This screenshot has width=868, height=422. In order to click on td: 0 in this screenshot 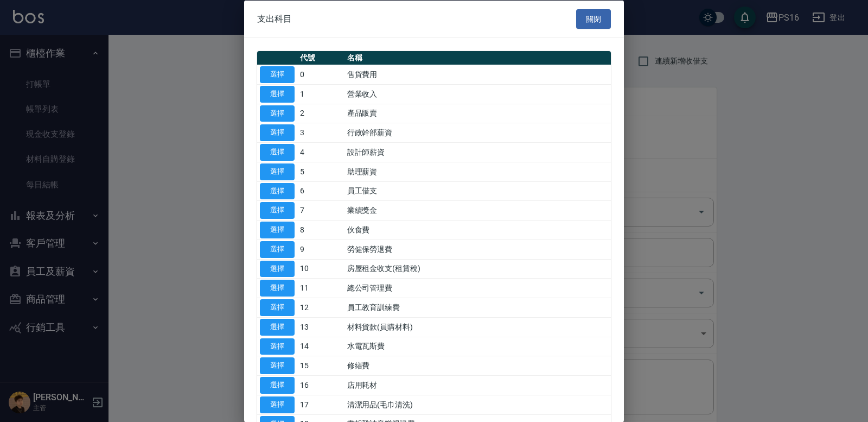, I will do `click(321, 74)`.